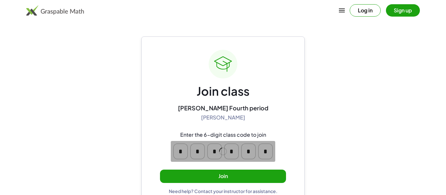 The width and height of the screenshot is (446, 195). What do you see at coordinates (223, 176) in the screenshot?
I see `button: Join` at bounding box center [223, 176].